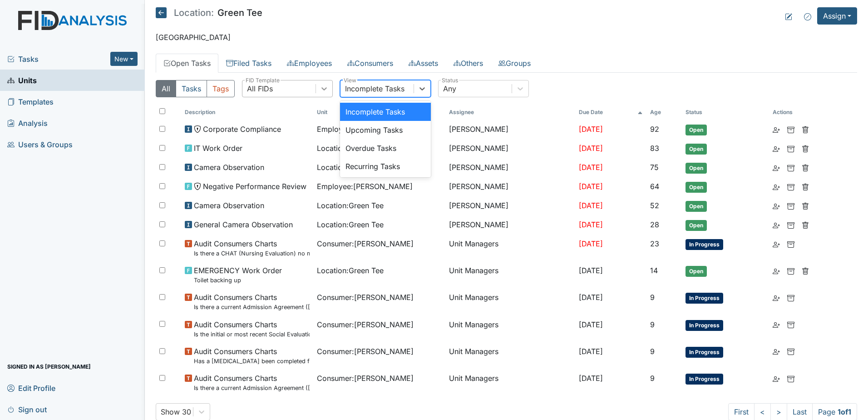 The height and width of the screenshot is (420, 868). Describe the element at coordinates (655, 130) in the screenshot. I see `span: 92` at that location.